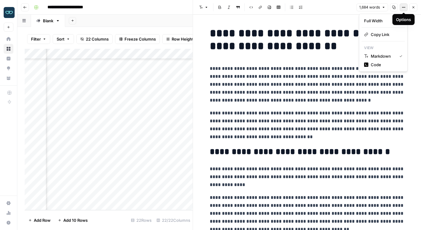 The width and height of the screenshot is (421, 230). What do you see at coordinates (76, 220) in the screenshot?
I see `span: Add 10 Rows` at bounding box center [76, 220].